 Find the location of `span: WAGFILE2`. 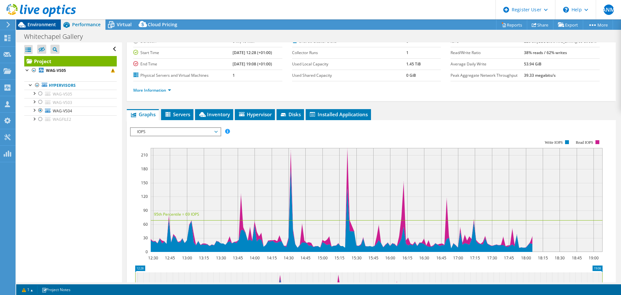

span: WAGFILE2 is located at coordinates (62, 119).